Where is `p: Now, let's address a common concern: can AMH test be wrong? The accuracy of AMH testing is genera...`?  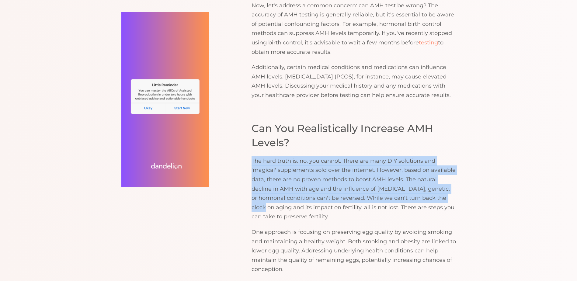 p: Now, let's address a common concern: can AMH test be wrong? The accuracy of AMH testing is genera... is located at coordinates (354, 29).